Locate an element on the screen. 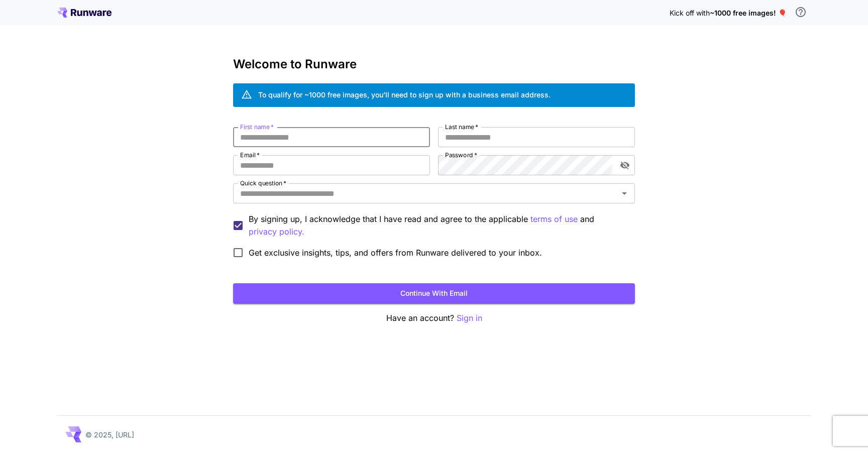 The image size is (868, 453). button: By signing up, I acknowledge that I have read and agree to the applicable terms of use and is located at coordinates (276, 231).